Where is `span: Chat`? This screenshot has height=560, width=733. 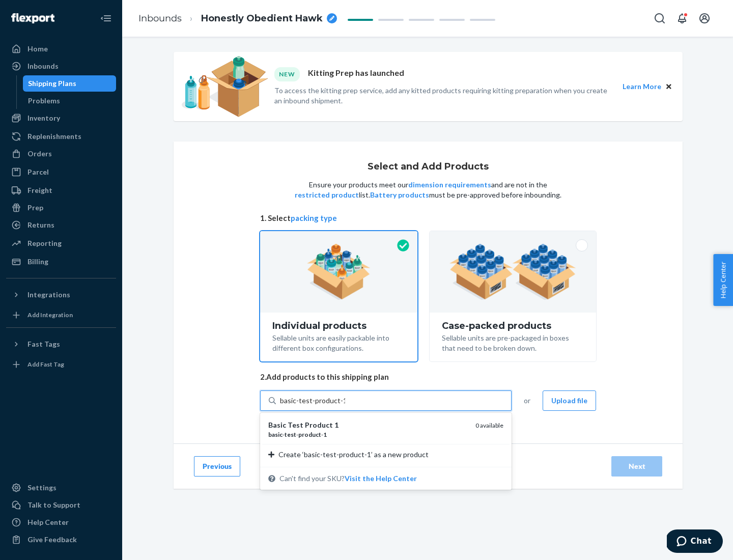 span: Chat is located at coordinates (34, 12).